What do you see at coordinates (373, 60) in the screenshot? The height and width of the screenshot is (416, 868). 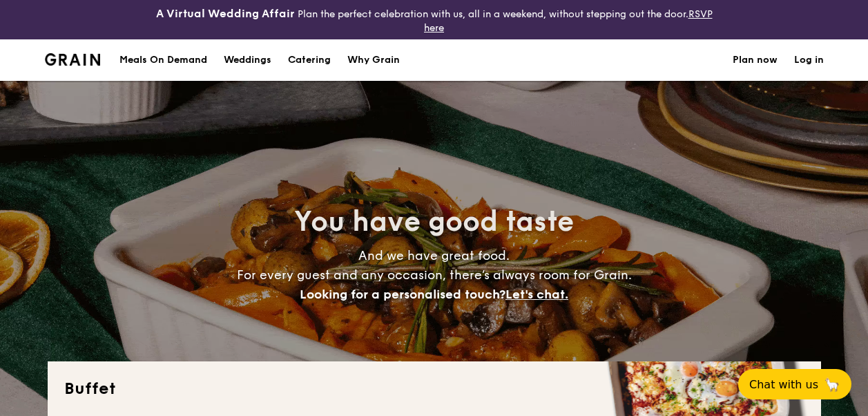 I see `a: Why Grain` at bounding box center [373, 60].